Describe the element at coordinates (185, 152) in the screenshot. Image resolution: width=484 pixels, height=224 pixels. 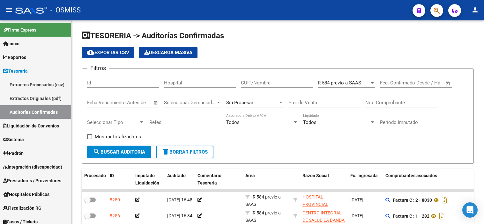
I see `span: Borrar Filtros` at that location.